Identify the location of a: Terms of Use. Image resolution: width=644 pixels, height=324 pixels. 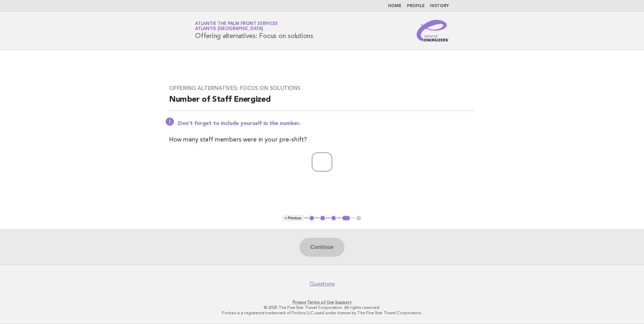
(321, 302).